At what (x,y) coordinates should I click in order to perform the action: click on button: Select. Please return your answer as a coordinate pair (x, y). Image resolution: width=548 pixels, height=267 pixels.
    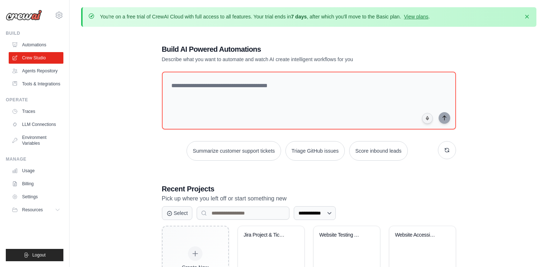
    Looking at the image, I should click on (177, 213).